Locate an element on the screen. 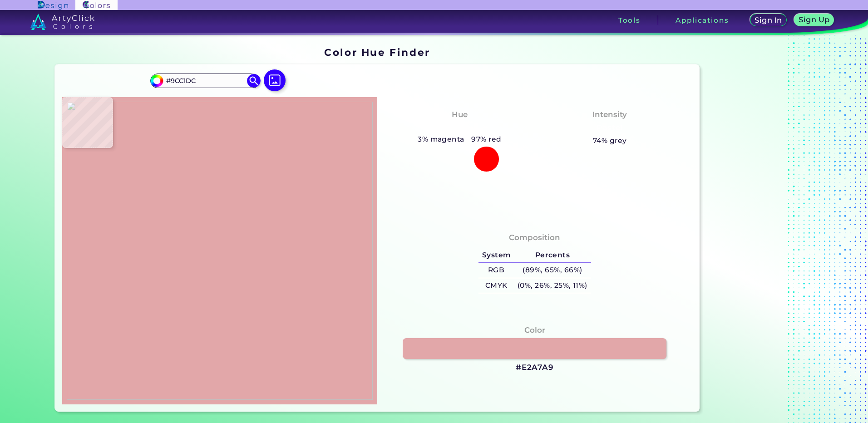  img: logo_artyclick_colors_white.svg is located at coordinates (62, 22).